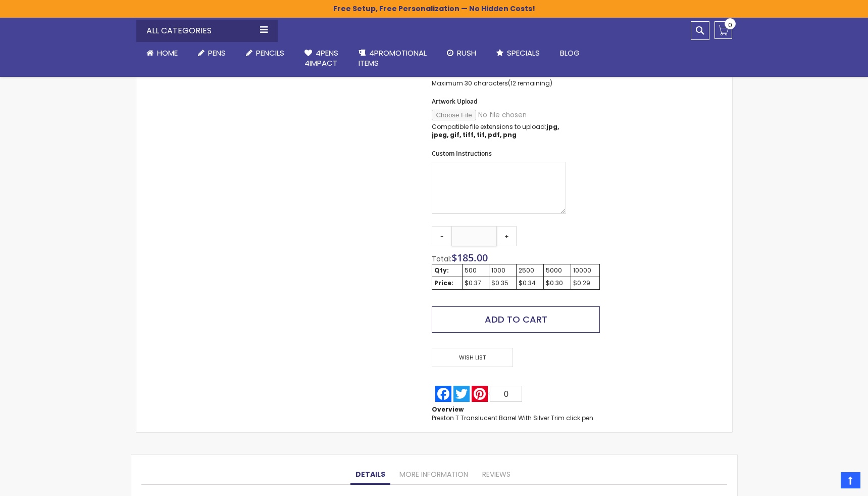 This screenshot has height=496, width=868. I want to click on span: (12 remaining), so click(530, 83).